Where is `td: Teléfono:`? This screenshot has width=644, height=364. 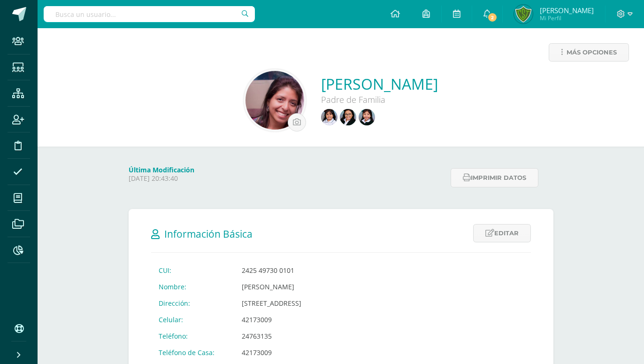
td: Teléfono: is located at coordinates (193, 336).